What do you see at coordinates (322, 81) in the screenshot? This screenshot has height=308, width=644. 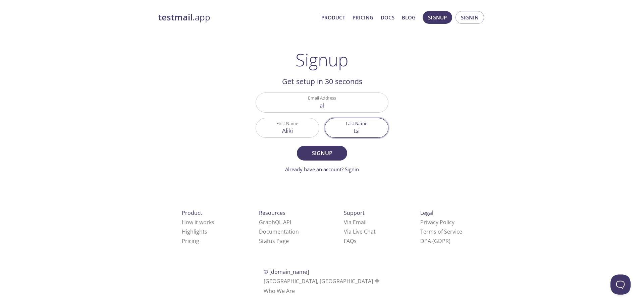 I see `h2: Get setup in 30 seconds` at bounding box center [322, 81].